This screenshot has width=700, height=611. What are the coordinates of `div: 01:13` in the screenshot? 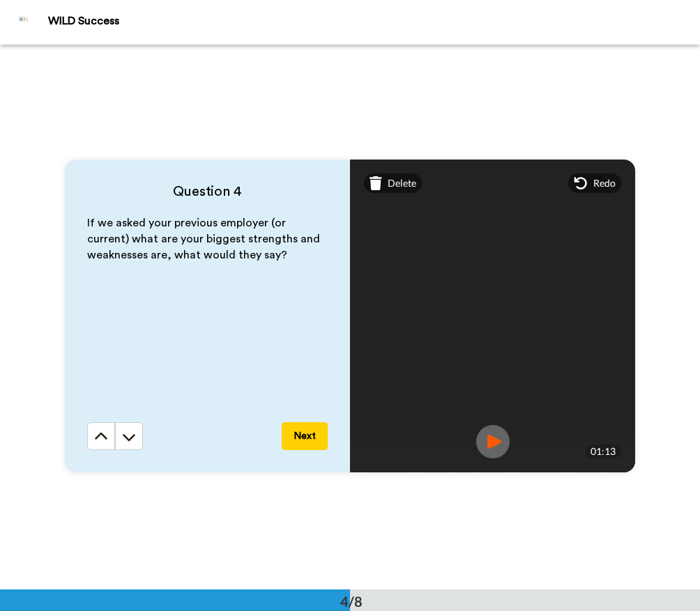 It's located at (603, 451).